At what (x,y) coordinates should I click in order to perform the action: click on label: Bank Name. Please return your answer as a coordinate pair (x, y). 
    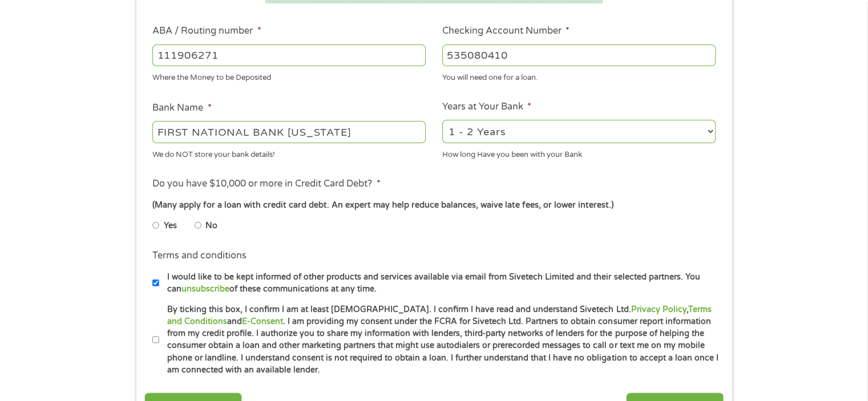
    Looking at the image, I should click on (182, 108).